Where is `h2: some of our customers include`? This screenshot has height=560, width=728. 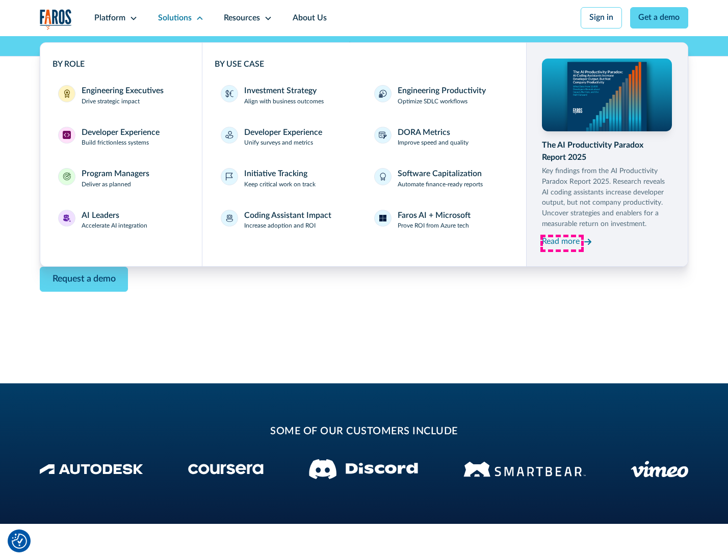 h2: some of our customers include is located at coordinates (364, 432).